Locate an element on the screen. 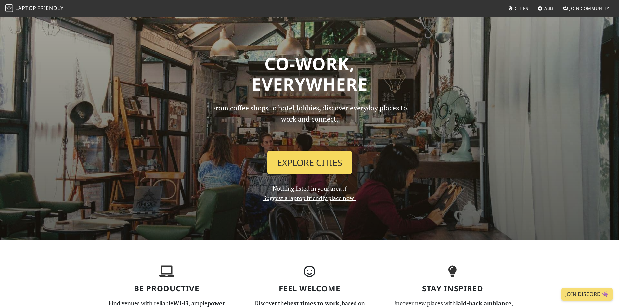 The height and width of the screenshot is (307, 619). span: Join Community is located at coordinates (589, 8).